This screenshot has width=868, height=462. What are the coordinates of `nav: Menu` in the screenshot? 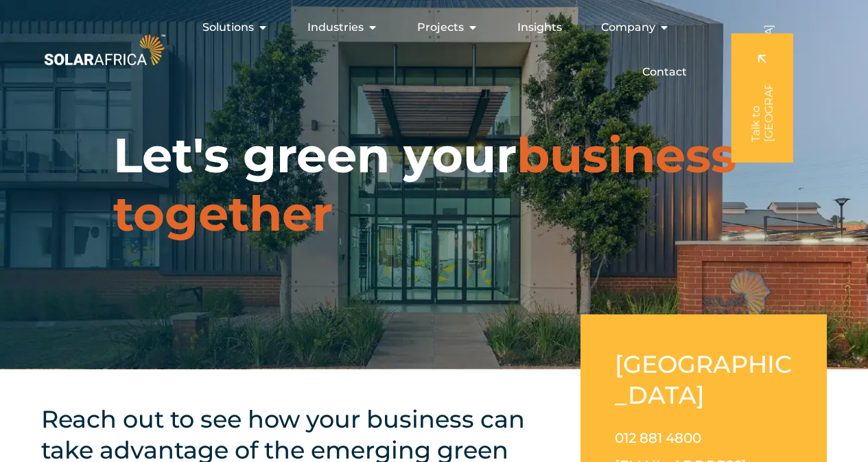 It's located at (433, 50).